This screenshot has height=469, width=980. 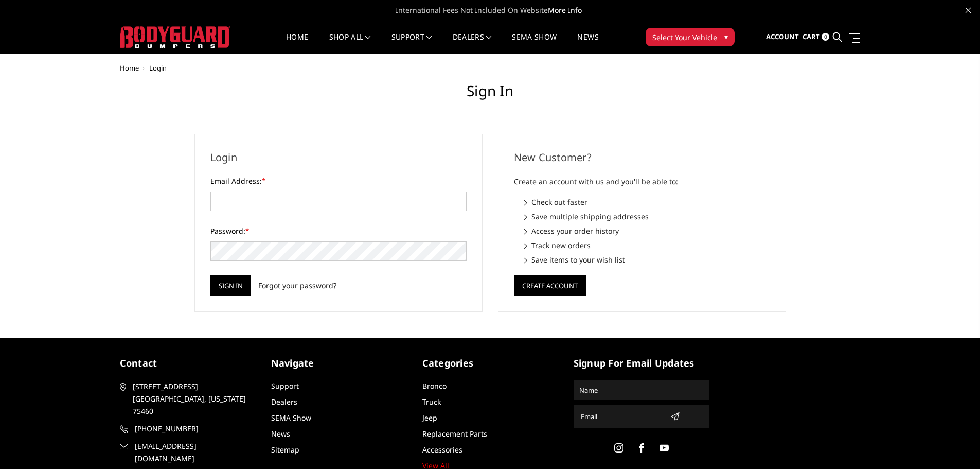 What do you see at coordinates (825, 37) in the screenshot?
I see `span: 0` at bounding box center [825, 37].